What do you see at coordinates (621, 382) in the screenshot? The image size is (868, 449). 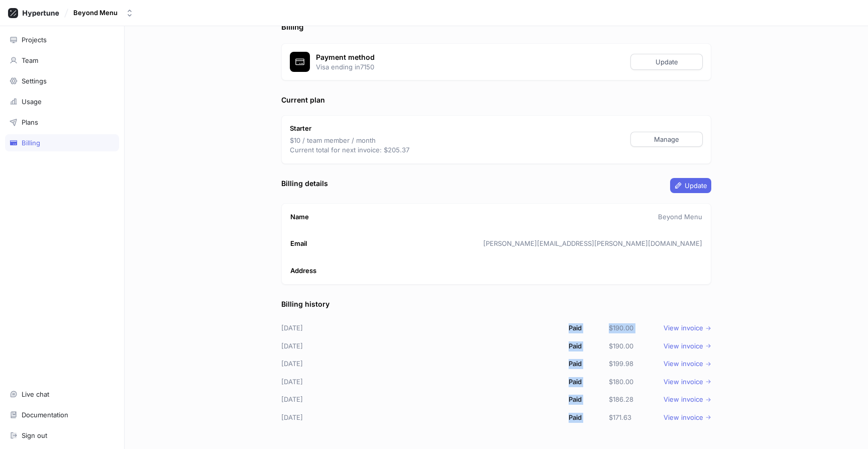 I see `p: $180.00` at bounding box center [621, 382].